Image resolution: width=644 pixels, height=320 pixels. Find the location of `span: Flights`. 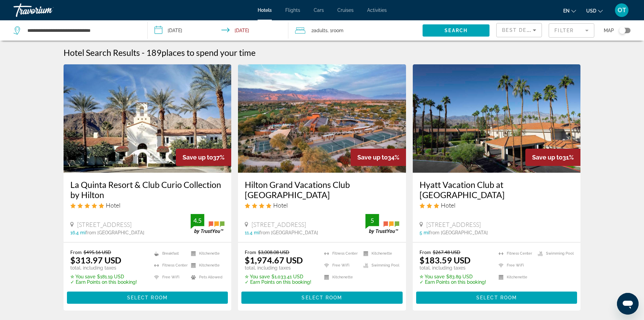

span: Flights is located at coordinates (292, 10).